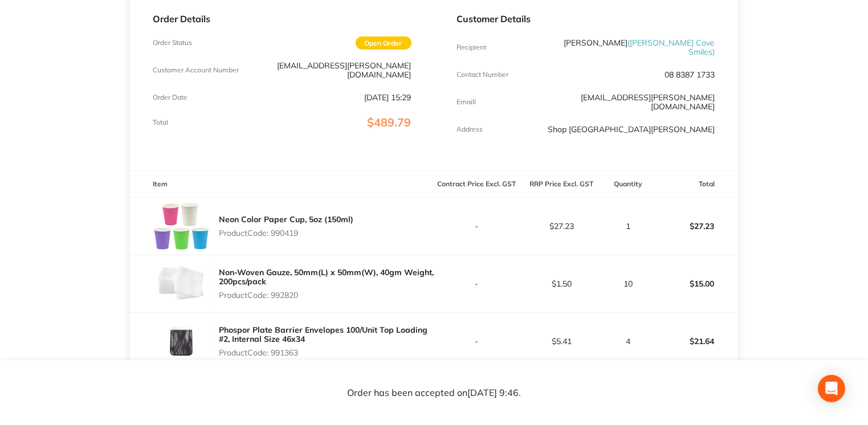 This screenshot has width=868, height=425. Describe the element at coordinates (384, 43) in the screenshot. I see `span: Open Order` at that location.